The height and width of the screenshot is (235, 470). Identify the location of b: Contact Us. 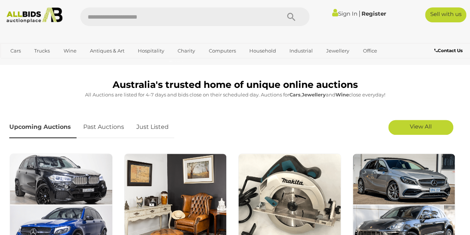
(449, 50).